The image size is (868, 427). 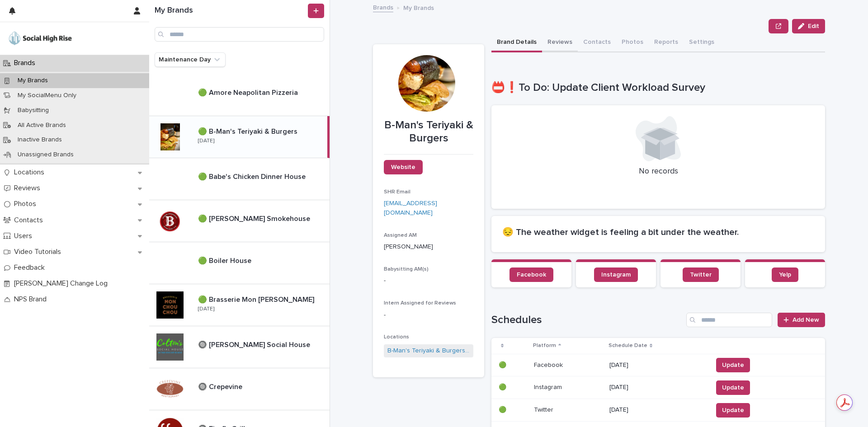 I want to click on button: Reports, so click(x=666, y=43).